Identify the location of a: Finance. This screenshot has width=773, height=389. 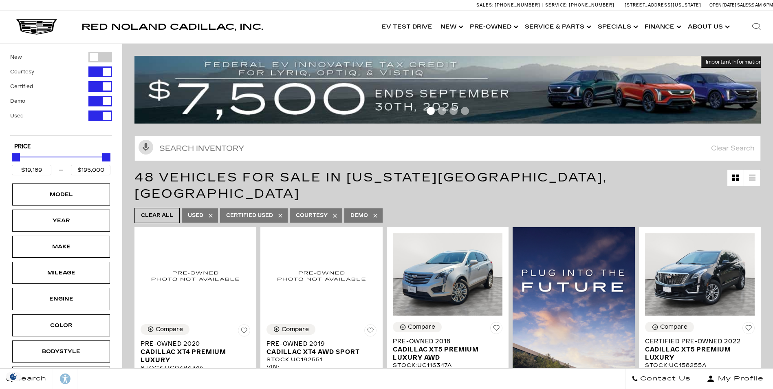
(662, 27).